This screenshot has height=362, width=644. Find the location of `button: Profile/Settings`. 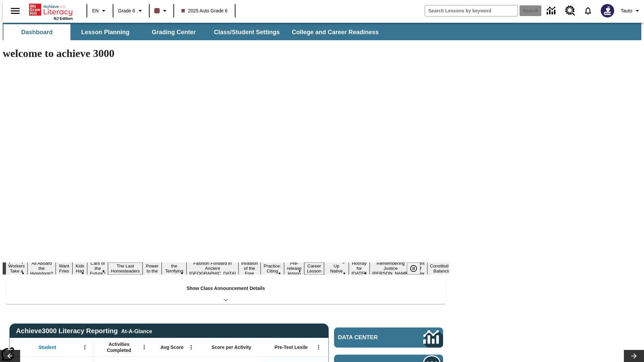

button: Profile/Settings is located at coordinates (631, 11).